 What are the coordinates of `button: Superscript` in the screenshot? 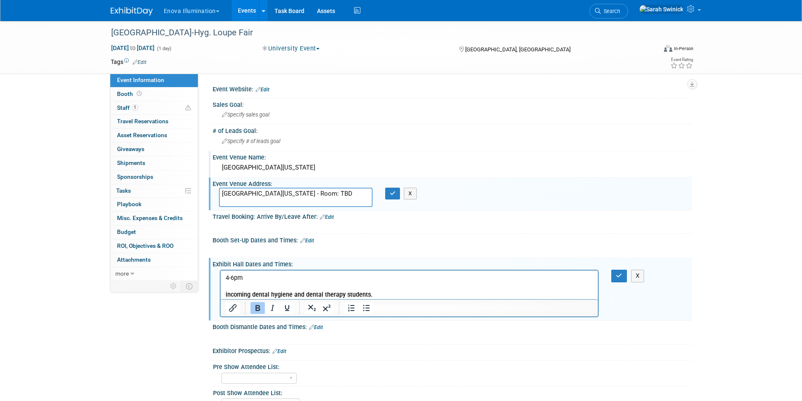 It's located at (327, 308).